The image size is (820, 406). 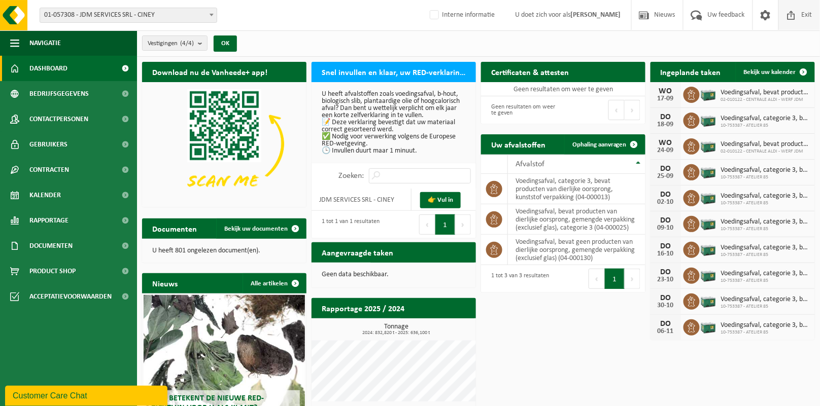 I want to click on a: Ophaling aanvragen, so click(x=604, y=145).